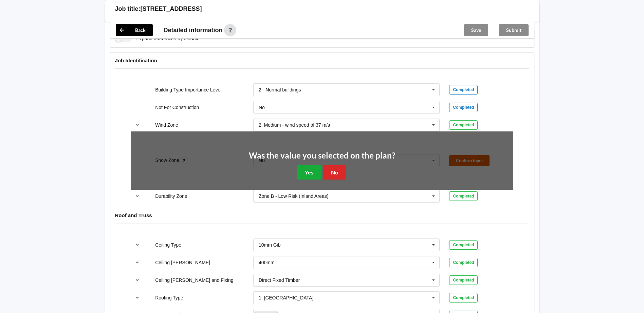  Describe the element at coordinates (267, 263) in the screenshot. I see `div: 400mm` at that location.